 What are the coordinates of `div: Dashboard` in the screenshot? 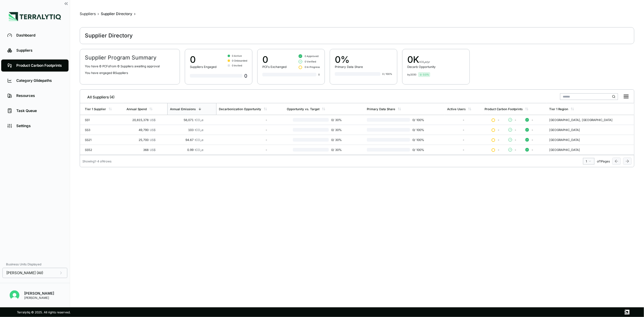 It's located at (39, 35).